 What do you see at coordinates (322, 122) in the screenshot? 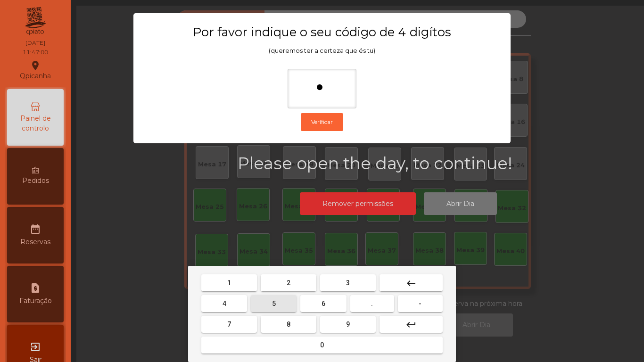
I see `button: Verificar` at bounding box center [322, 122].